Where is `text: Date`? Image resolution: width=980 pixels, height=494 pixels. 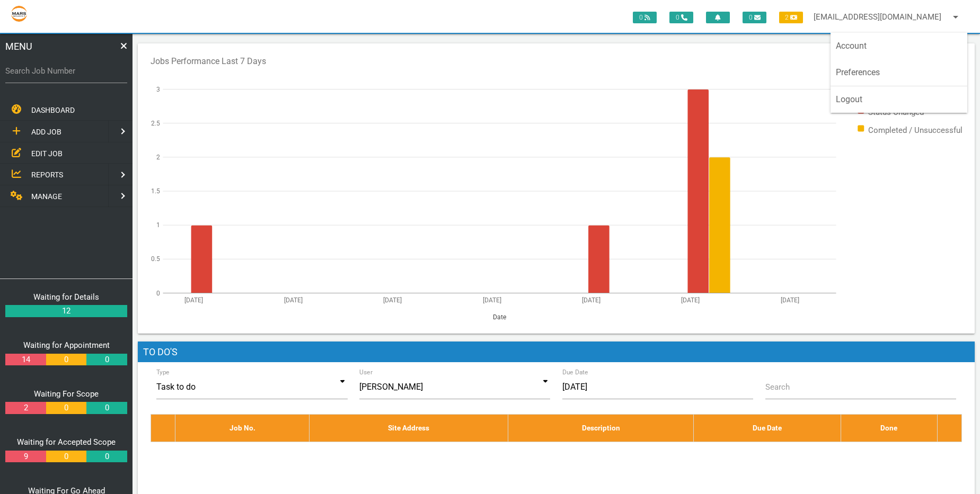 text: Date is located at coordinates (499, 317).